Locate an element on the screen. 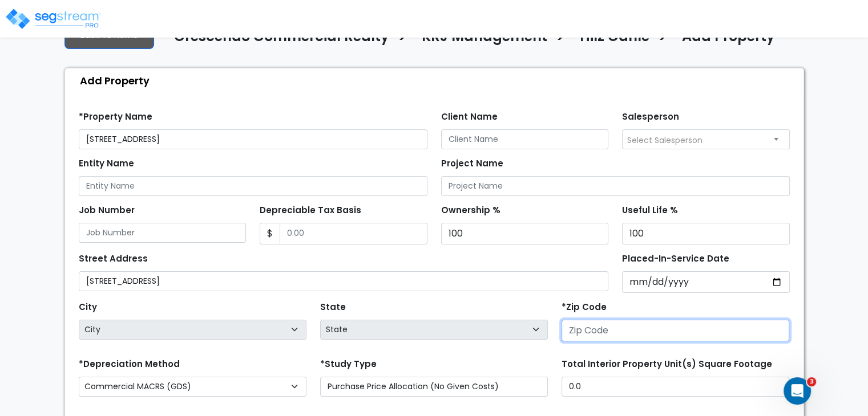 This screenshot has width=868, height=416. input: Ownership % is located at coordinates (525, 234).